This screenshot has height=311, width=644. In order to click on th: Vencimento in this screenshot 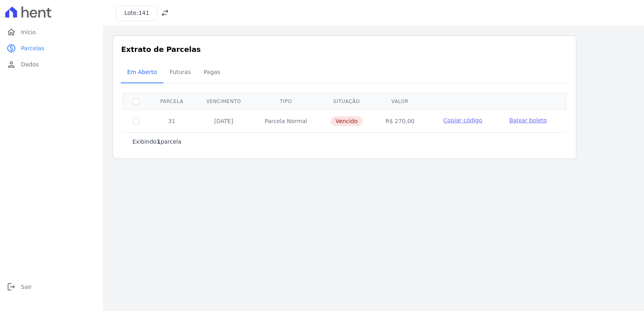, I will do `click(224, 101)`.